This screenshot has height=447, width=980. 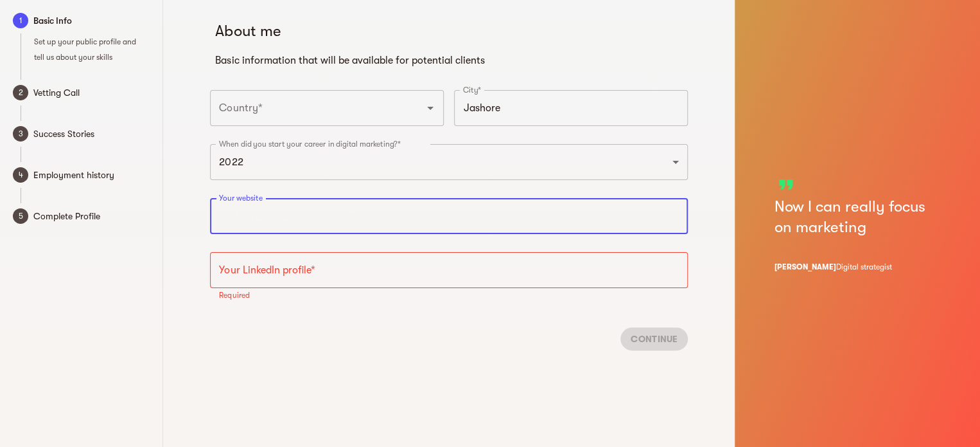 What do you see at coordinates (91, 93) in the screenshot?
I see `span: Vetting Call` at bounding box center [91, 93].